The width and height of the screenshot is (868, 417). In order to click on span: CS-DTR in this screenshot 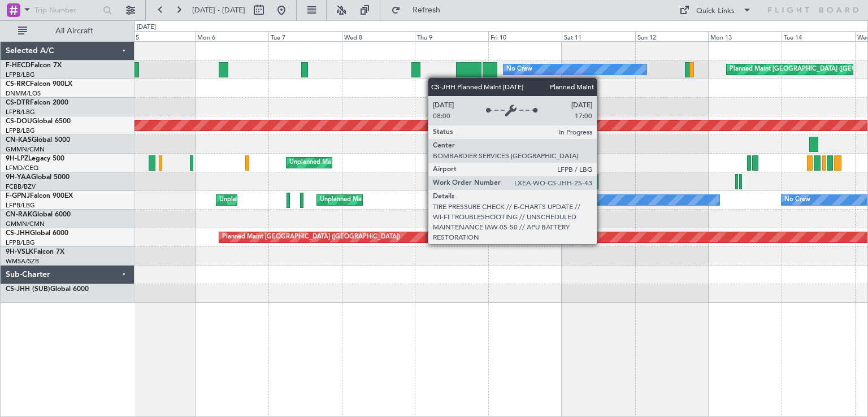, I will do `click(17, 103)`.